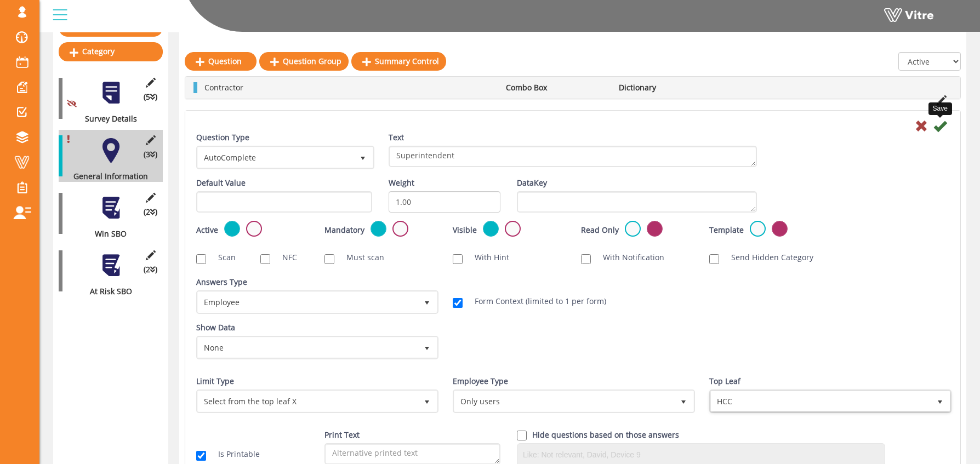  What do you see at coordinates (220, 61) in the screenshot?
I see `a: Question` at bounding box center [220, 61].